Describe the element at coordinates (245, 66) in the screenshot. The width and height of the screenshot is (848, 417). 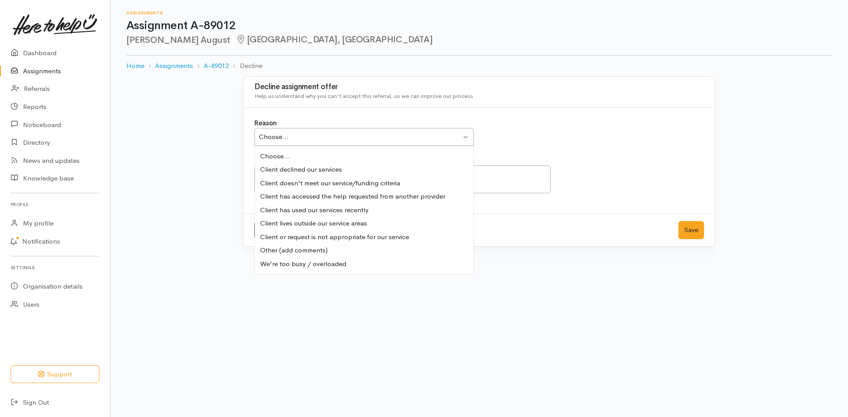
I see `li: Decline` at that location.